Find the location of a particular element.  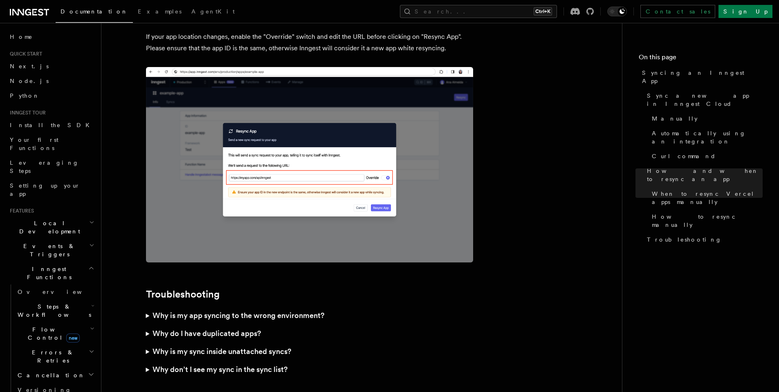

h3: Why is my sync inside unattached syncs? is located at coordinates (222, 352).